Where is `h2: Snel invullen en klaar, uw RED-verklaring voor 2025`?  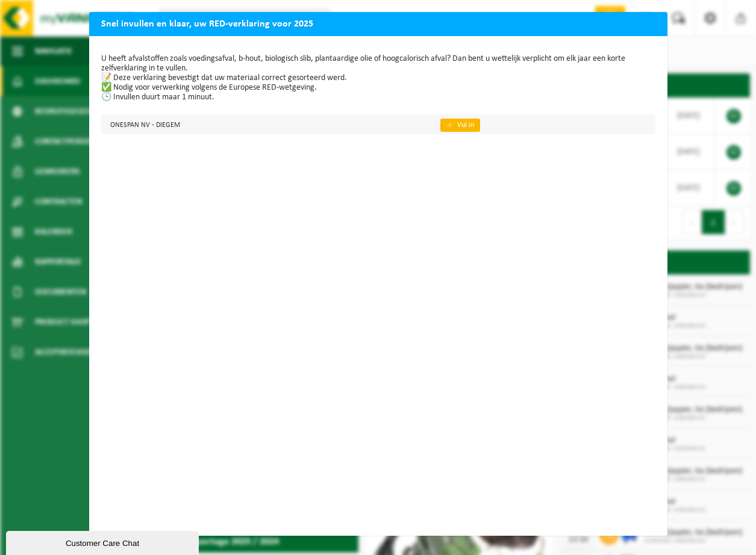 h2: Snel invullen en klaar, uw RED-verklaring voor 2025 is located at coordinates (378, 23).